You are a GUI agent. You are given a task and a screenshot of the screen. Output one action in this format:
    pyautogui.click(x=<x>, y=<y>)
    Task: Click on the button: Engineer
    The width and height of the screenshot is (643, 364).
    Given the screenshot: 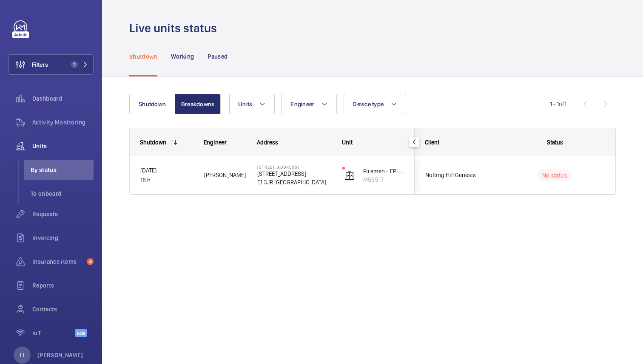 What is the action you would take?
    pyautogui.click(x=309, y=104)
    